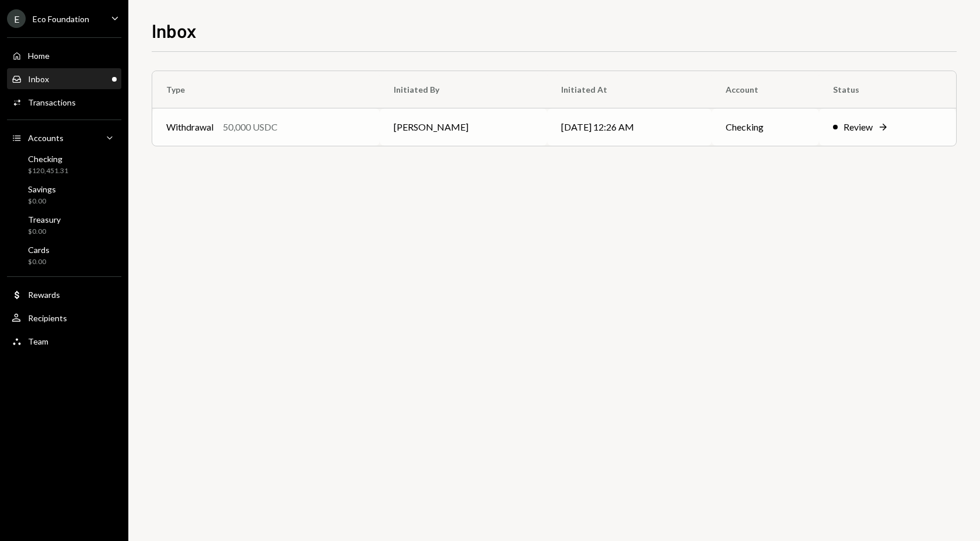  What do you see at coordinates (629, 90) in the screenshot?
I see `th: Initiated At` at bounding box center [629, 90].